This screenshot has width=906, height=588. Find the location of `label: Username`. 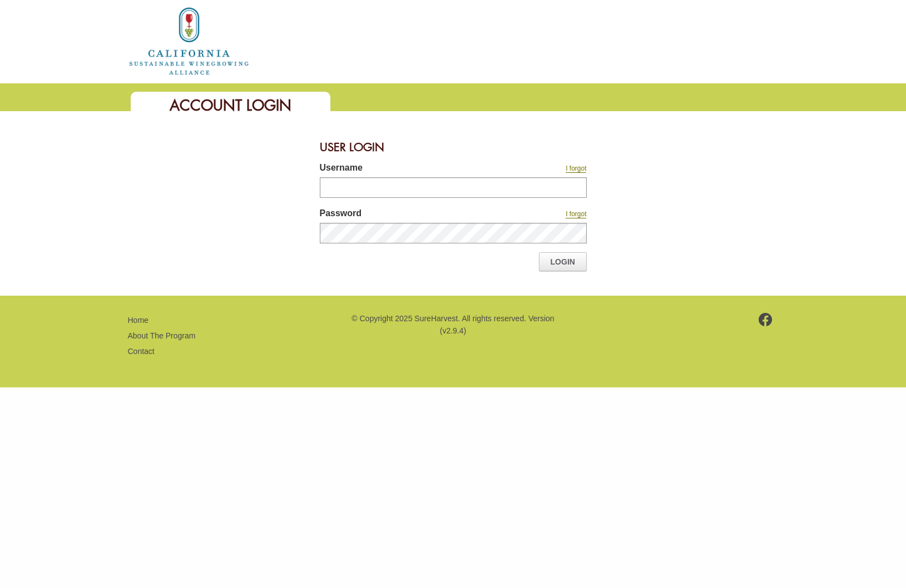

label: Username is located at coordinates (406, 169).